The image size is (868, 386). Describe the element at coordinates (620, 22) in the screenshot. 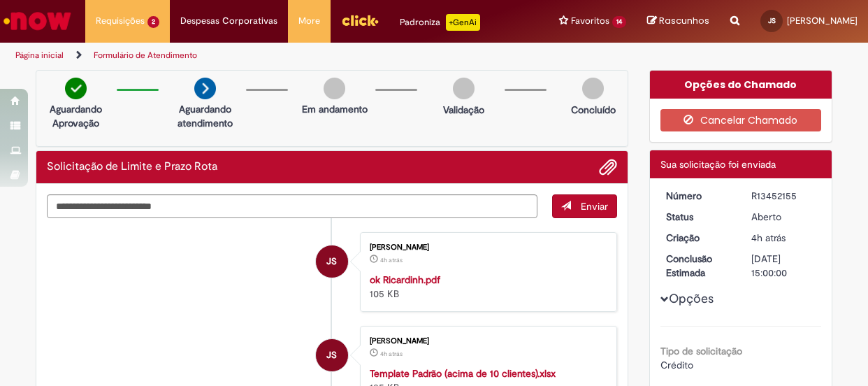

I see `span: 14` at that location.